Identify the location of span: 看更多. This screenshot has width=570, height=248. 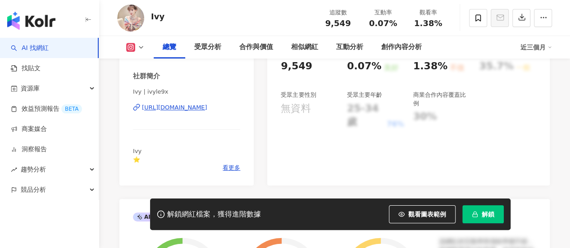
(231, 168).